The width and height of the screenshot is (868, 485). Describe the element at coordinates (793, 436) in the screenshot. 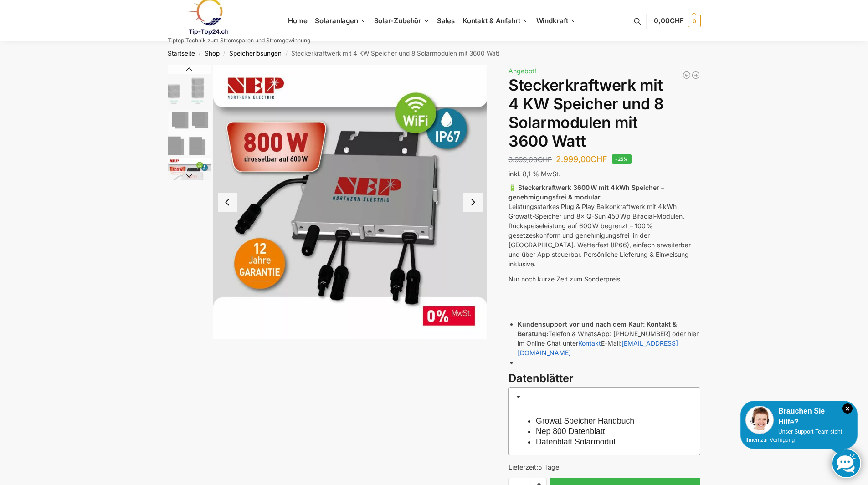

I see `span: Unser Support-Team steht Ihnen zur Verfügung` at that location.